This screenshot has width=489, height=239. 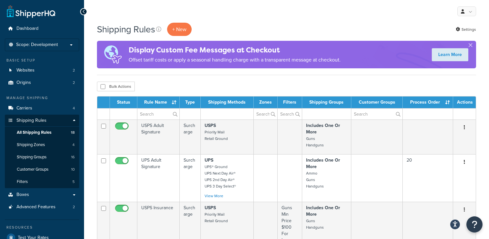 What do you see at coordinates (42, 132) in the screenshot?
I see `li: All Shipping Rules` at bounding box center [42, 132].